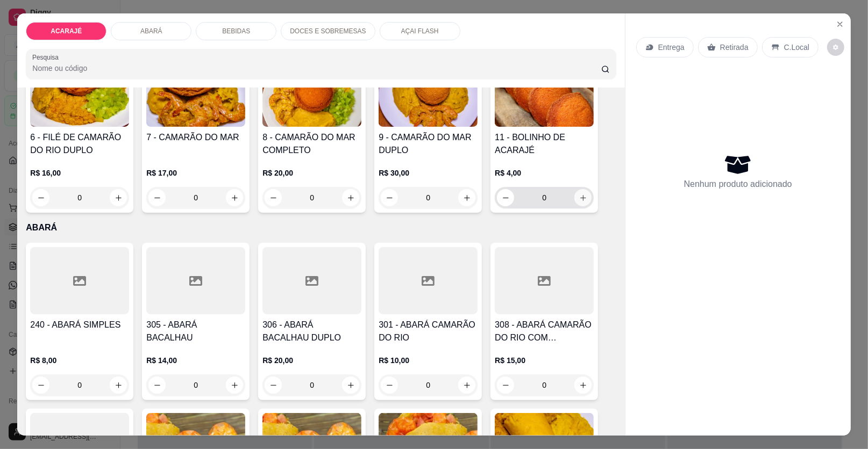 This screenshot has width=868, height=449. What do you see at coordinates (312, 331) in the screenshot?
I see `h4: 306 - ABARÁ BACALHAU DUPLO` at bounding box center [312, 331].